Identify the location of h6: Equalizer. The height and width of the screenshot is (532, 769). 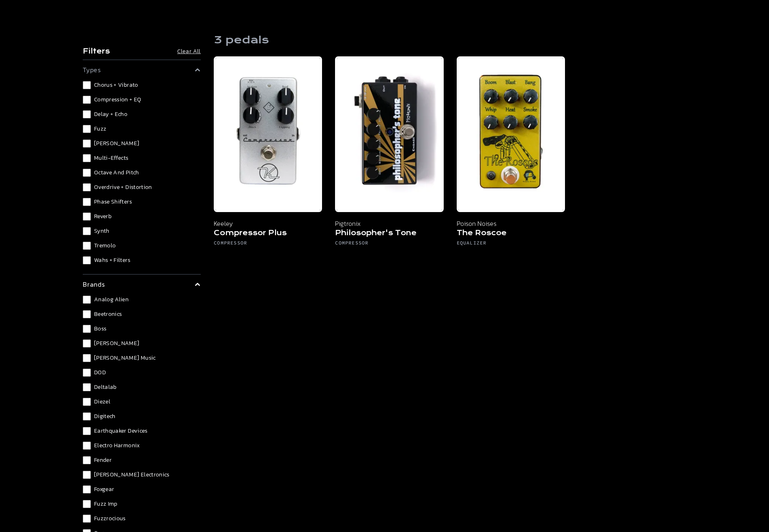
(511, 245).